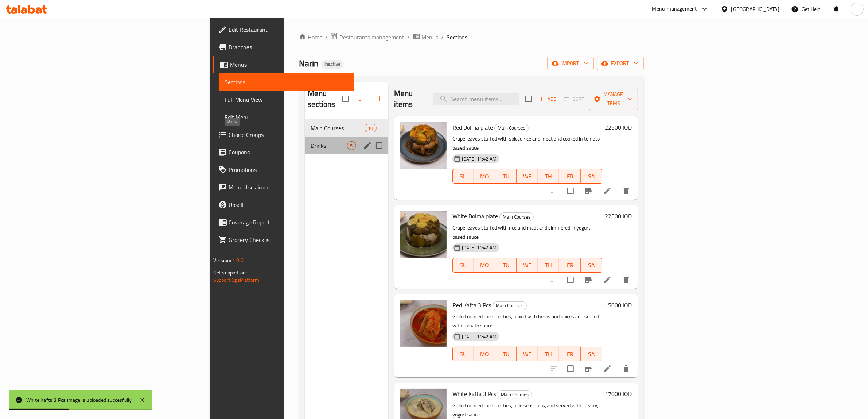  Describe the element at coordinates (284, 204) in the screenshot. I see `a: Upsell` at that location.